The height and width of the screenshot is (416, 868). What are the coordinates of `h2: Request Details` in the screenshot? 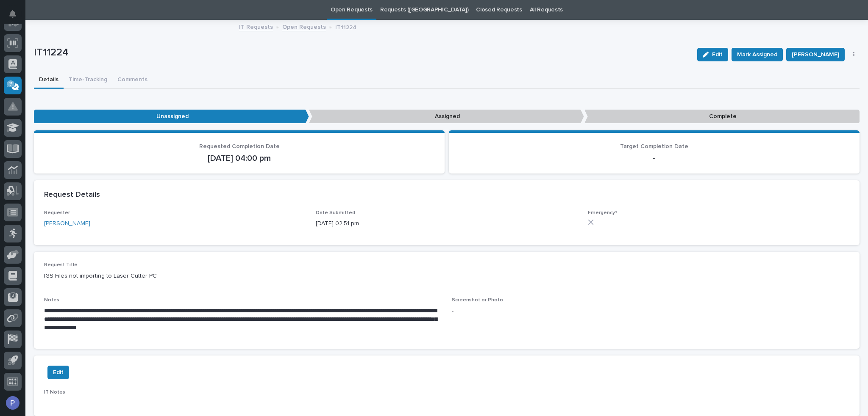 It's located at (72, 195).